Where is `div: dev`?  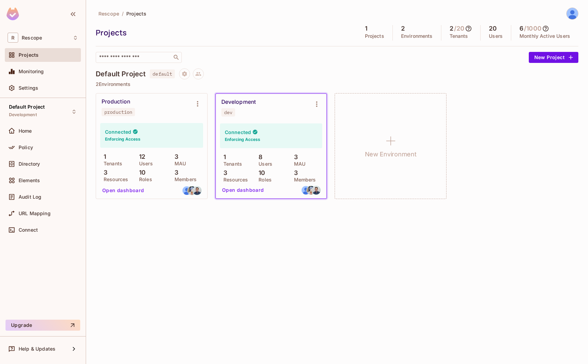 div: dev is located at coordinates (228, 112).